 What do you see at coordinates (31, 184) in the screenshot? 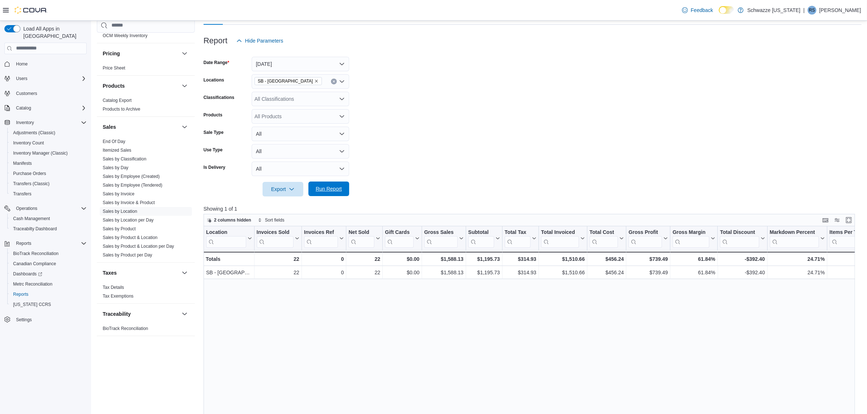
I see `span: Transfers (Classic)` at bounding box center [31, 184].